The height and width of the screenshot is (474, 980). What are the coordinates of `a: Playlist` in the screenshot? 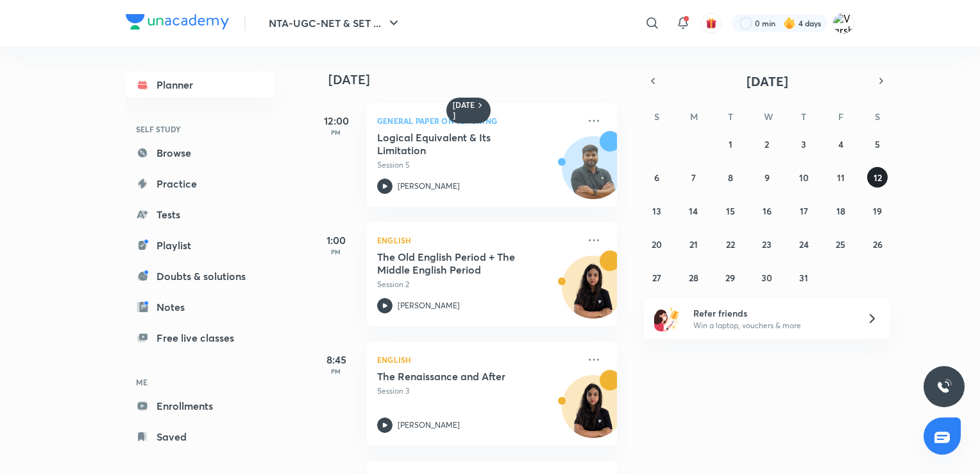 It's located at (201, 245).